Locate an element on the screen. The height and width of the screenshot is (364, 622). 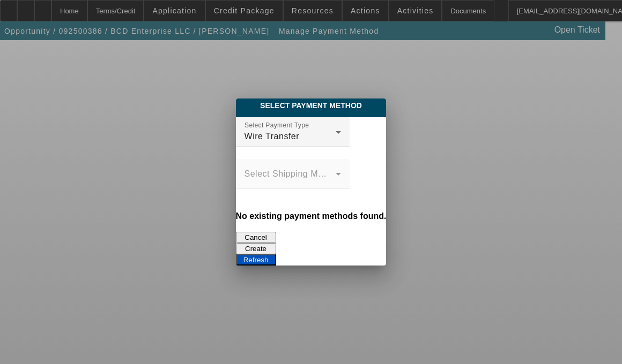
button: Create is located at coordinates (256, 249).